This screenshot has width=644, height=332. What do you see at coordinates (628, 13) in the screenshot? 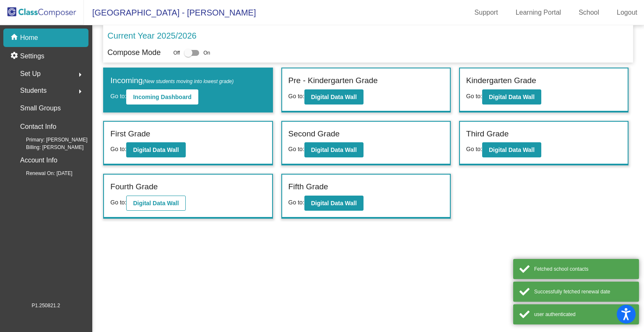
I see `a: Logout` at bounding box center [628, 13].